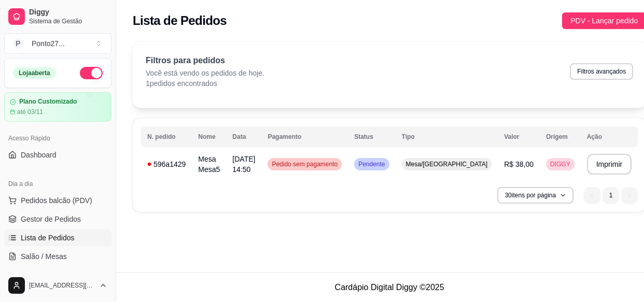 The image size is (644, 302). What do you see at coordinates (68, 13) in the screenshot?
I see `span: Diggy` at bounding box center [68, 13].